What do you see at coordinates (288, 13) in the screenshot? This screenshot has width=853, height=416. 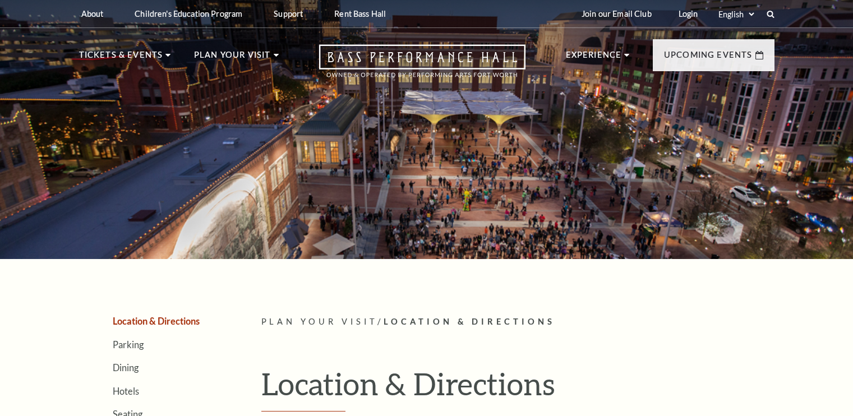 I see `p: Support` at bounding box center [288, 13].